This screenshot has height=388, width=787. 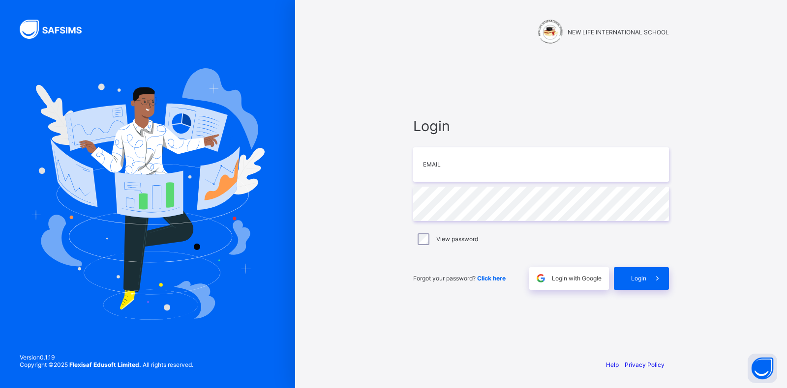 I want to click on label: View password, so click(x=457, y=239).